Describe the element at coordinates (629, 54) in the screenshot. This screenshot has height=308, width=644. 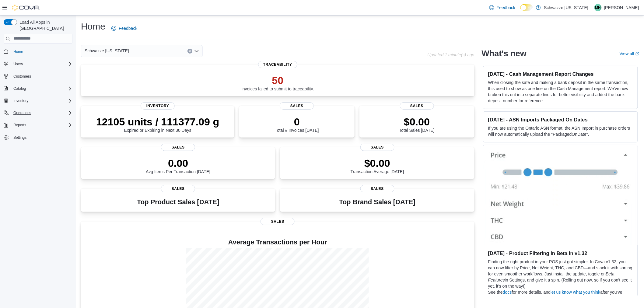
I see `a: View allExternal link` at that location.